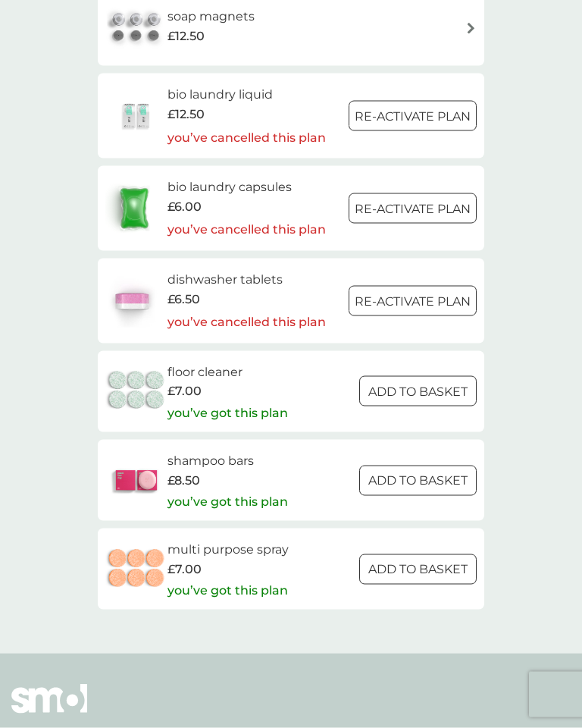  Describe the element at coordinates (183, 481) in the screenshot. I see `span: £8.50` at that location.